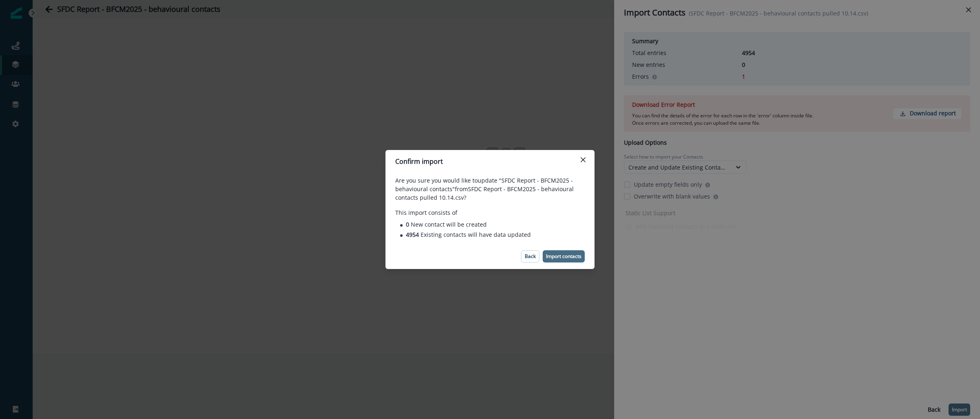  Describe the element at coordinates (530, 257) in the screenshot. I see `p: Back` at that location.